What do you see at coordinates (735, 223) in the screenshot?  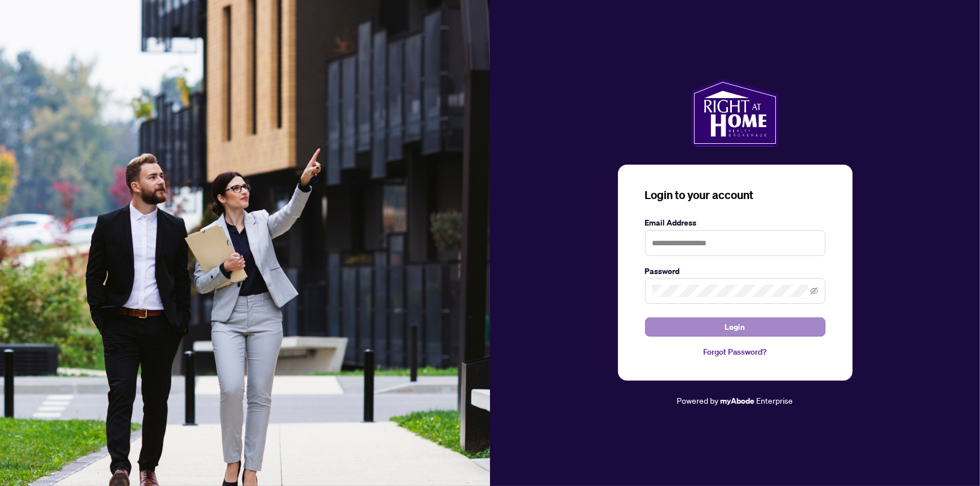 I see `label: Email Address` at bounding box center [735, 223].